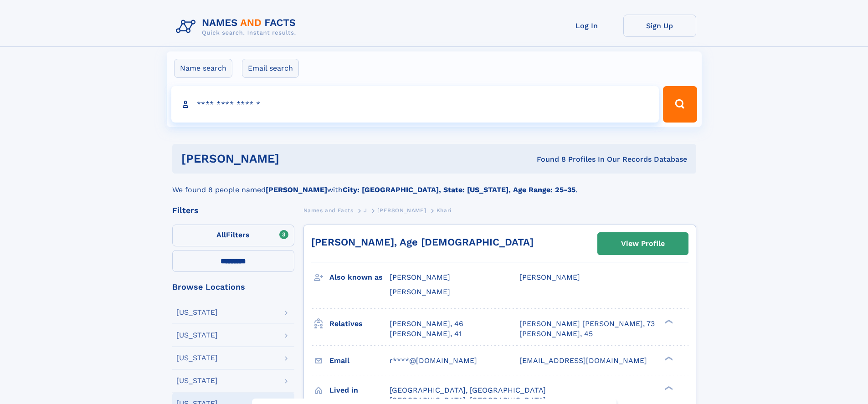 This screenshot has height=404, width=868. Describe the element at coordinates (680, 104) in the screenshot. I see `button: Search Button` at that location.